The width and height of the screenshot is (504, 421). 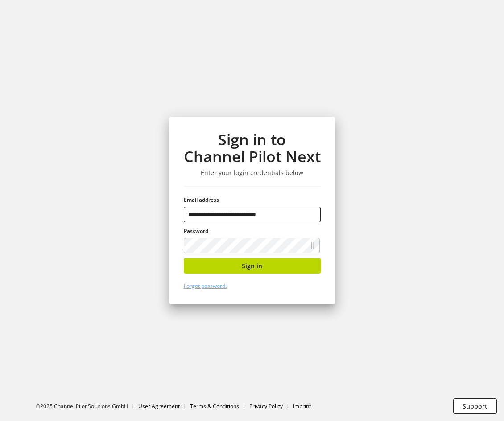 I want to click on span: Support, so click(x=475, y=406).